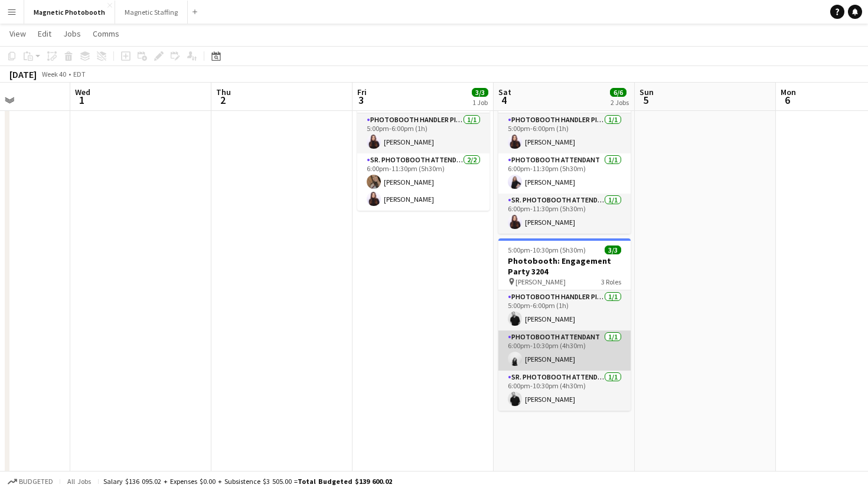 This screenshot has width=868, height=491. Describe the element at coordinates (361, 100) in the screenshot. I see `span: 3` at that location.